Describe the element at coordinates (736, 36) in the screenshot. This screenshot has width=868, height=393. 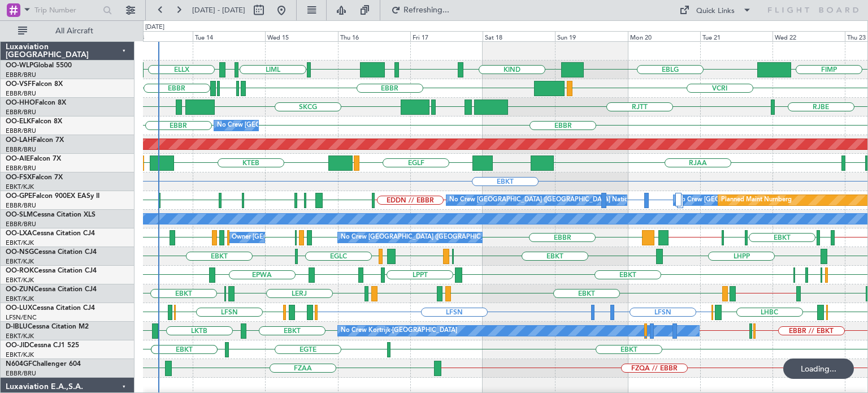
I see `div: Tue 21` at that location.